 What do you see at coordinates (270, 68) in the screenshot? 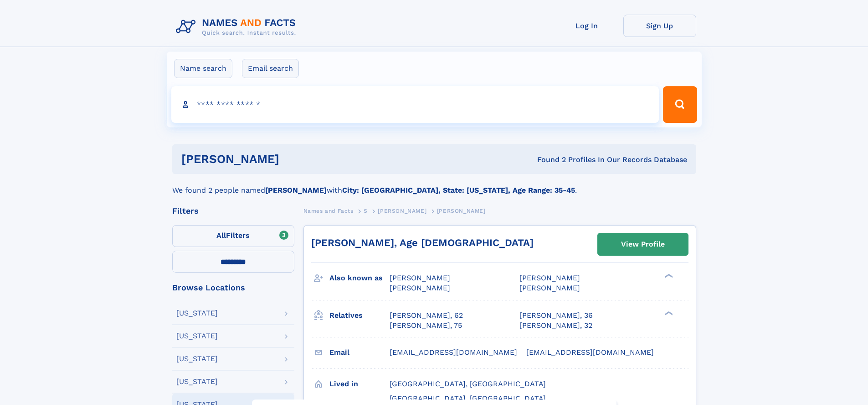
I see `label: Email search` at bounding box center [270, 68].